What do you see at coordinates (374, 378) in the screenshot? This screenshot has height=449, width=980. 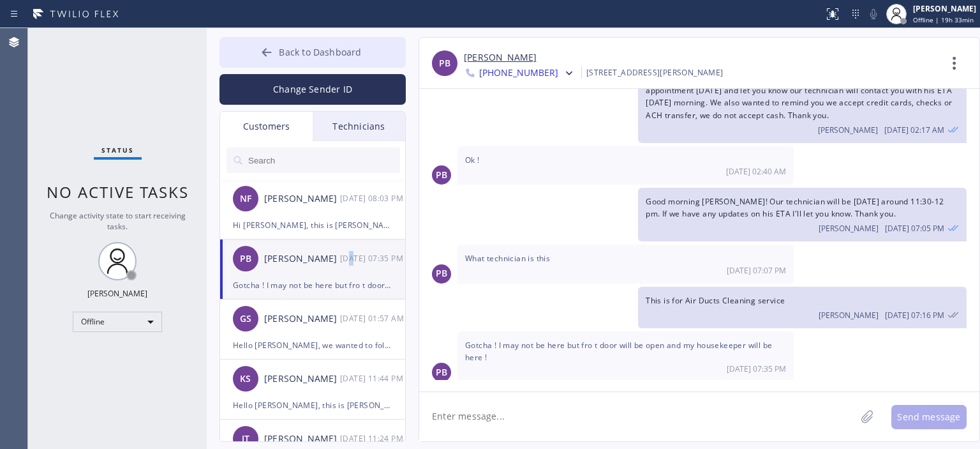 I see `div: 09/10/2025 9:44 AM` at bounding box center [374, 378].